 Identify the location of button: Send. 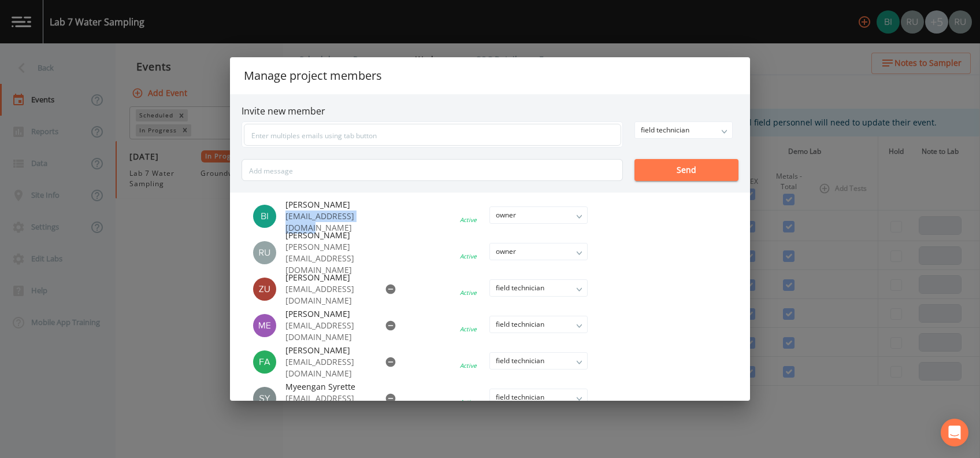
(686, 170).